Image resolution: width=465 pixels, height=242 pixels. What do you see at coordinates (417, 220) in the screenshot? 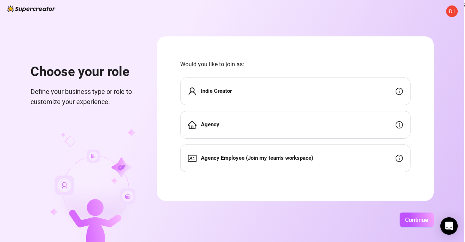
I see `button: Continue` at bounding box center [417, 220].